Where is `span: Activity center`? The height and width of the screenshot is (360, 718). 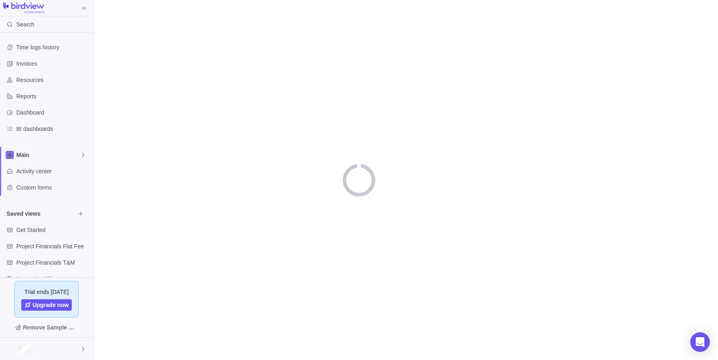 span: Activity center is located at coordinates (53, 171).